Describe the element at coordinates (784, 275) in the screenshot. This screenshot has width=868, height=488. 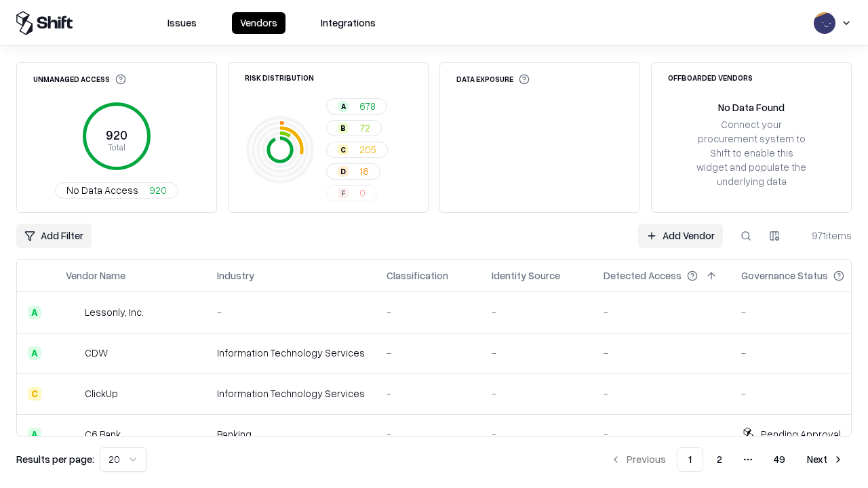
I see `div: Governance Status` at that location.